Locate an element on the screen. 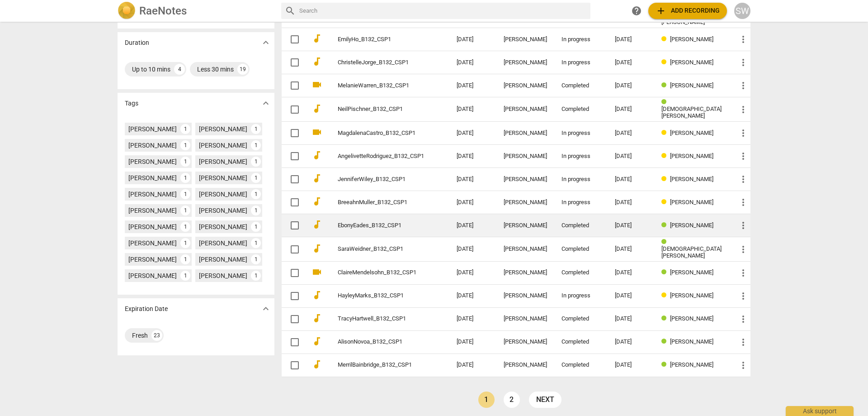  button: Upload is located at coordinates (687, 10).